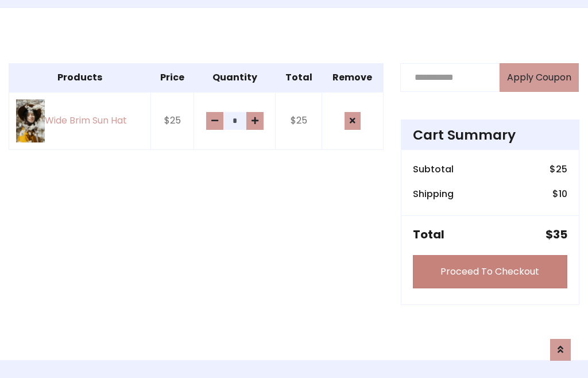  I want to click on a: Proceed To Checkout, so click(490, 272).